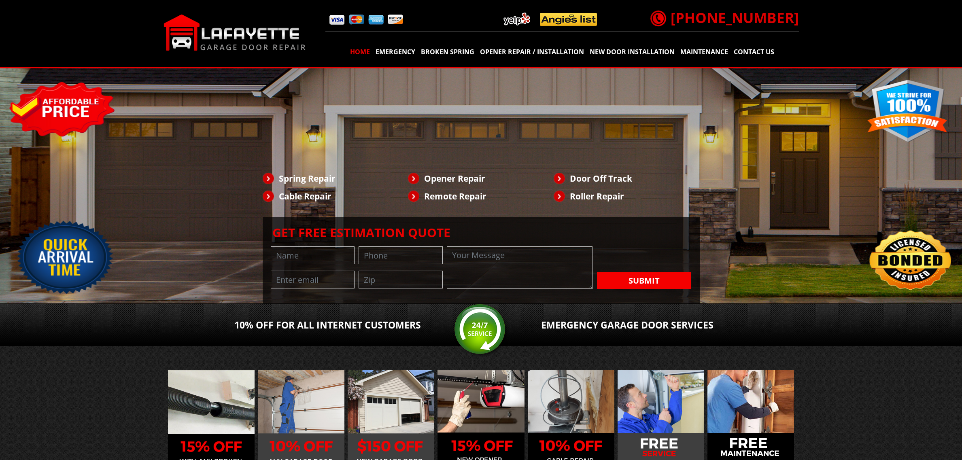 This screenshot has width=962, height=460. I want to click on img: pay1.png, so click(337, 20).